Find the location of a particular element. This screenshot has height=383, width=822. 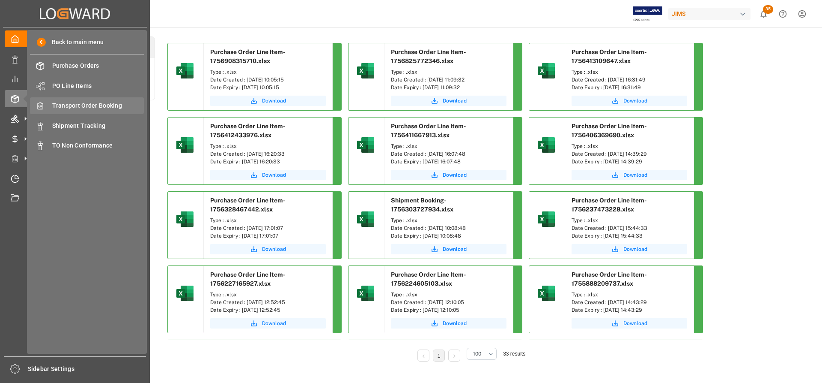

a: Shipment Tracking is located at coordinates (87, 125).